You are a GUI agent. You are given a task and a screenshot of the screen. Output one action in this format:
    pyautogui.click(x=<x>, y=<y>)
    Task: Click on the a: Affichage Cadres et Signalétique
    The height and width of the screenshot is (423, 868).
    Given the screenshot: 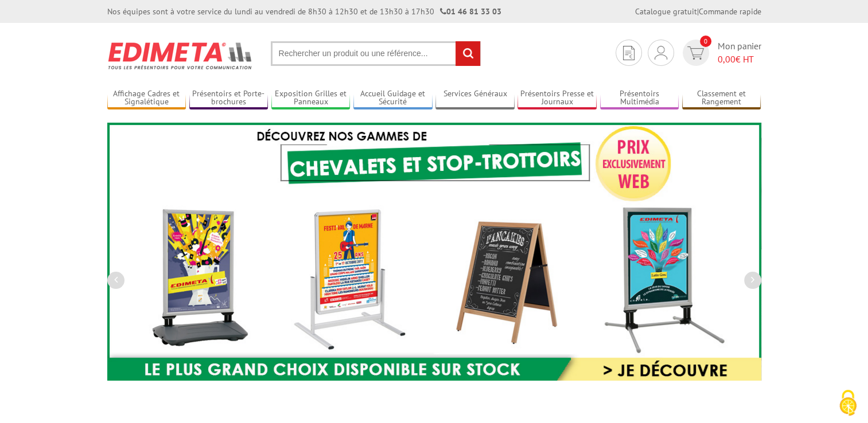 What is the action you would take?
    pyautogui.click(x=147, y=98)
    